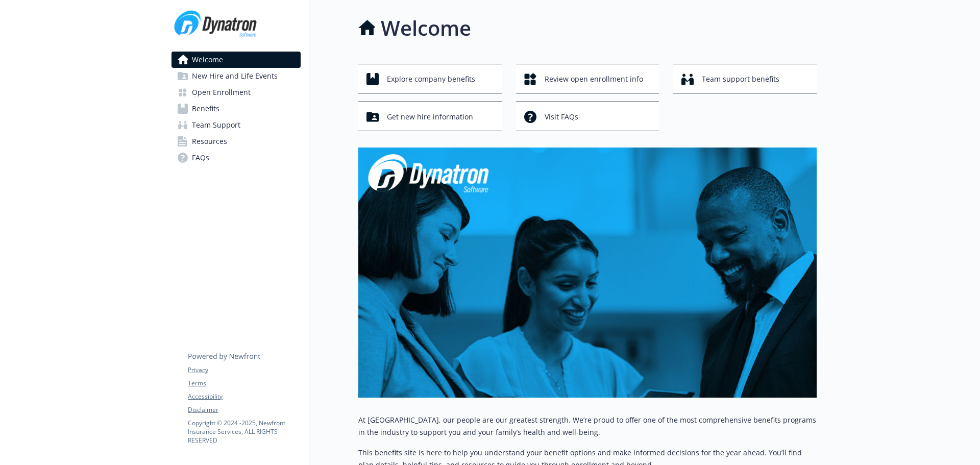 The width and height of the screenshot is (980, 465). I want to click on p: Copyright © 2024 - 2025 , Newfront Insurance Services, ALL RIGHTS RESERVED, so click(244, 431).